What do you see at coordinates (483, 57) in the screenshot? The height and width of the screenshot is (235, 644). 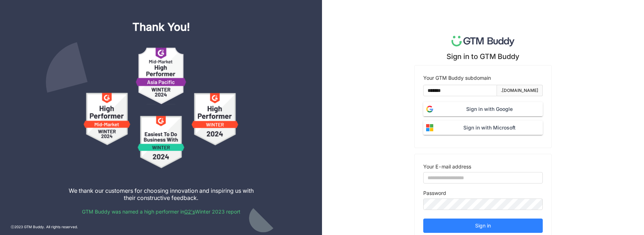 I see `div: Sign in to GTM Buddy` at bounding box center [483, 57].